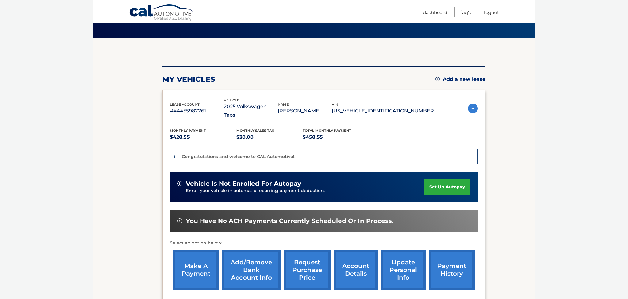  I want to click on a: make a payment, so click(196, 270).